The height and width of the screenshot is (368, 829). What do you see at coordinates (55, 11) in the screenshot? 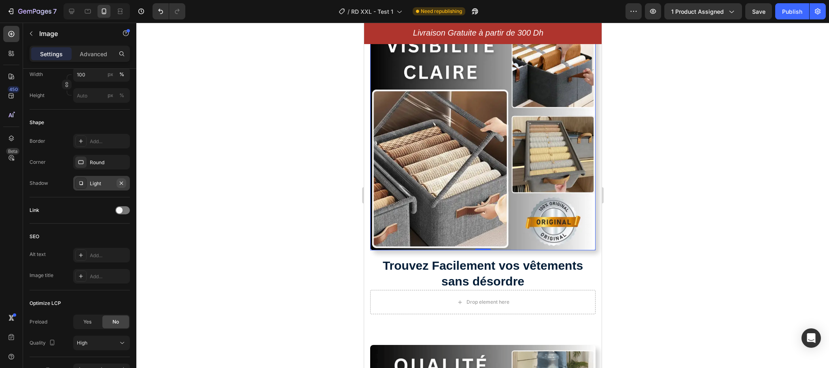
I see `p: 7` at bounding box center [55, 11].